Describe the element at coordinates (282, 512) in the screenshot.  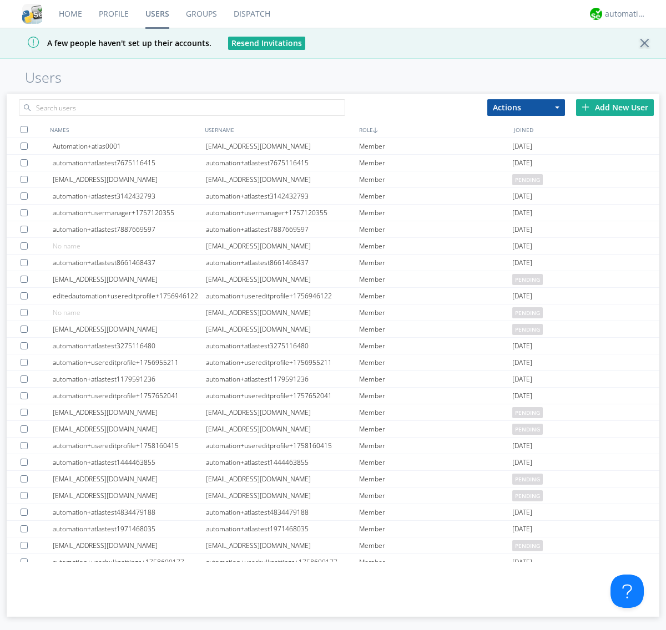
I see `div: automation+atlastest4834479188` at that location.